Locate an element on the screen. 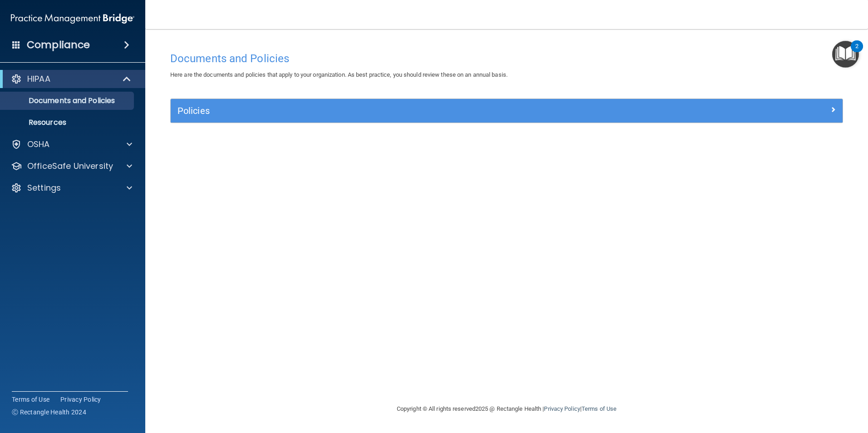 Image resolution: width=868 pixels, height=433 pixels. a: HIPAA is located at coordinates (71, 79).